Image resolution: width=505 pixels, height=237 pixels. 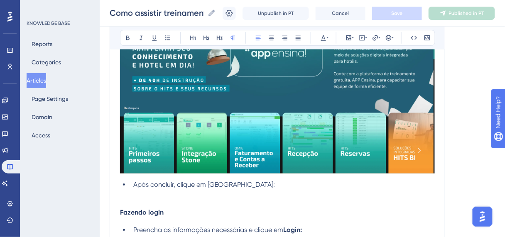 What do you see at coordinates (276, 13) in the screenshot?
I see `button: Unpublish in PT` at bounding box center [276, 13].